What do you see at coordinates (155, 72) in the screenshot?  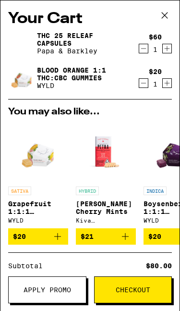 I see `div: $20` at bounding box center [155, 72].